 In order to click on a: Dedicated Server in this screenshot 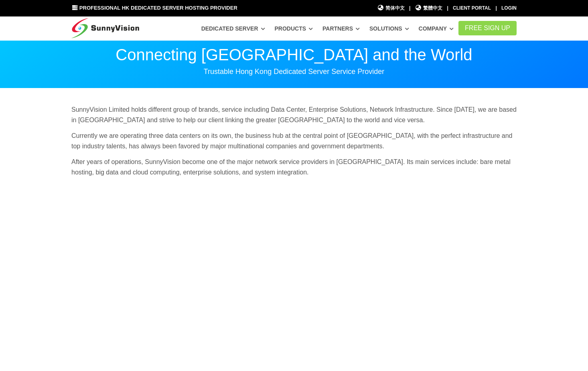, I will do `click(233, 28)`.